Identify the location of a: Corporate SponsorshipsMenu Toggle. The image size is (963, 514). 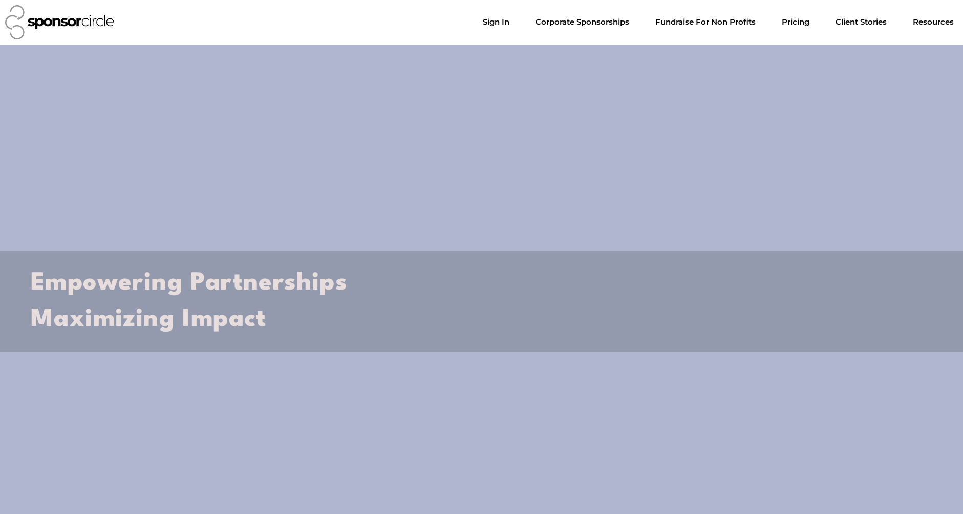
(582, 22).